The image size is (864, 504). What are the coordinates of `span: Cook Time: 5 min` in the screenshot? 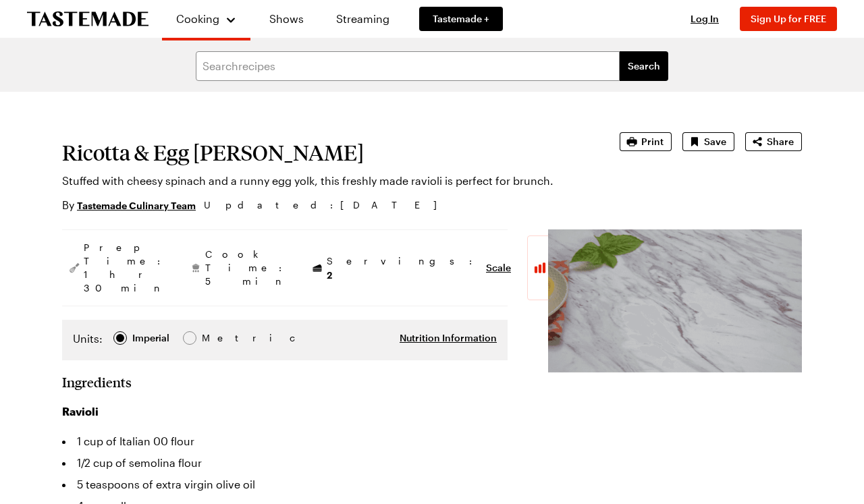 It's located at (247, 268).